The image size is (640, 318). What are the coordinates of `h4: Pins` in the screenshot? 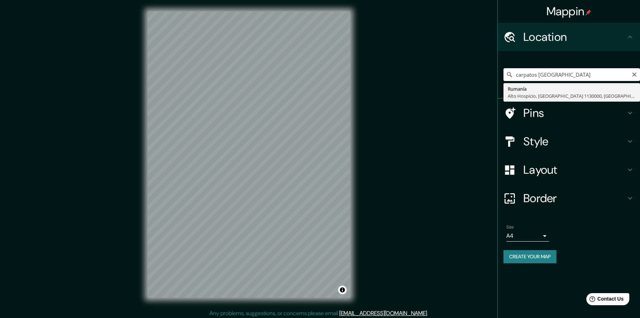 It's located at (574, 113).